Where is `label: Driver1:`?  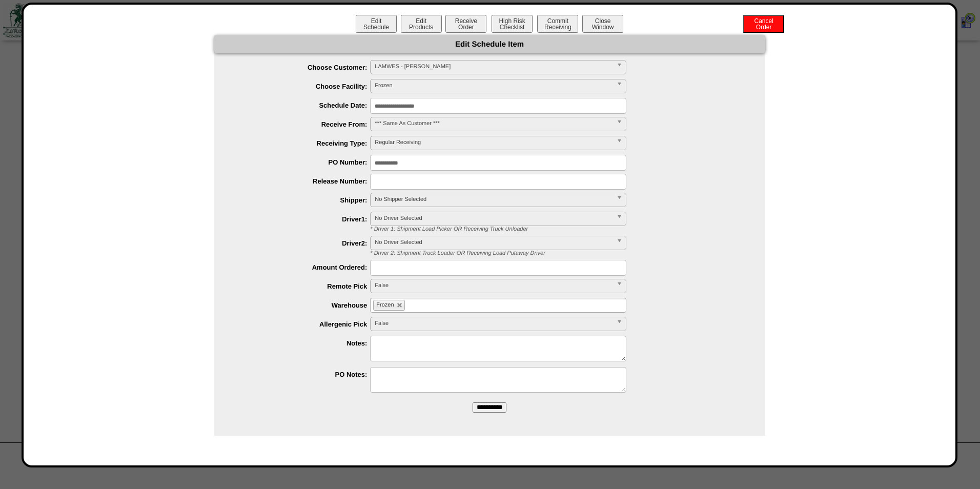 label: Driver1: is located at coordinates (302, 219).